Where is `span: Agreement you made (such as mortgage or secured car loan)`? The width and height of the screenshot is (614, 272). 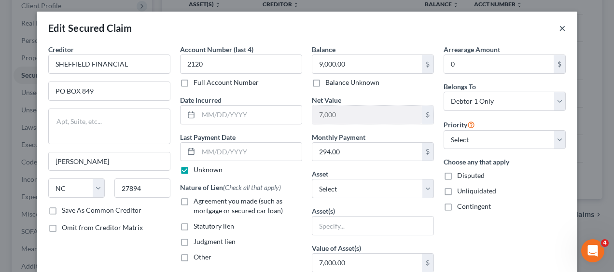 span: Agreement you made (such as mortgage or secured car loan) is located at coordinates (238, 206).